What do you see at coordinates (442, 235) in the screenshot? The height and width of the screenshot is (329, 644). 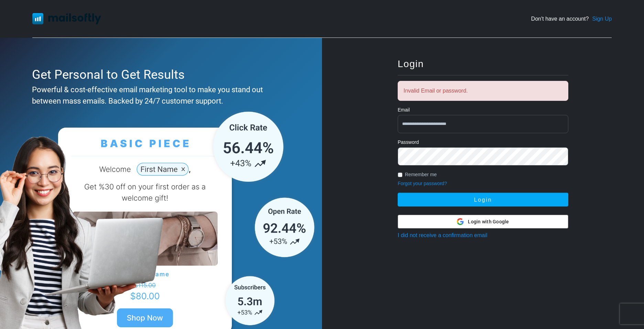 I see `a: I did not receive a confirmation email` at bounding box center [442, 235].